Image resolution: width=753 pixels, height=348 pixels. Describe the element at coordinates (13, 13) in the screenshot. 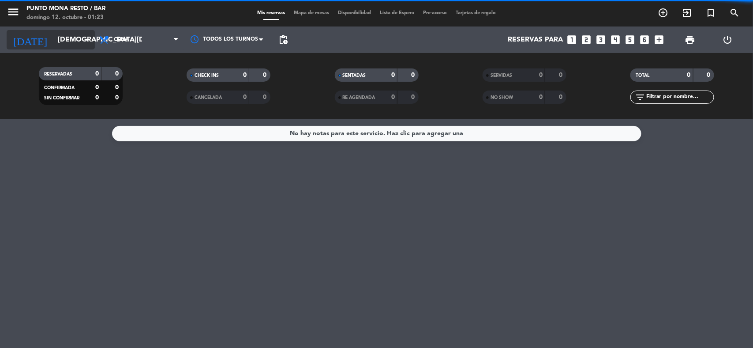

I see `button: menu` at that location.